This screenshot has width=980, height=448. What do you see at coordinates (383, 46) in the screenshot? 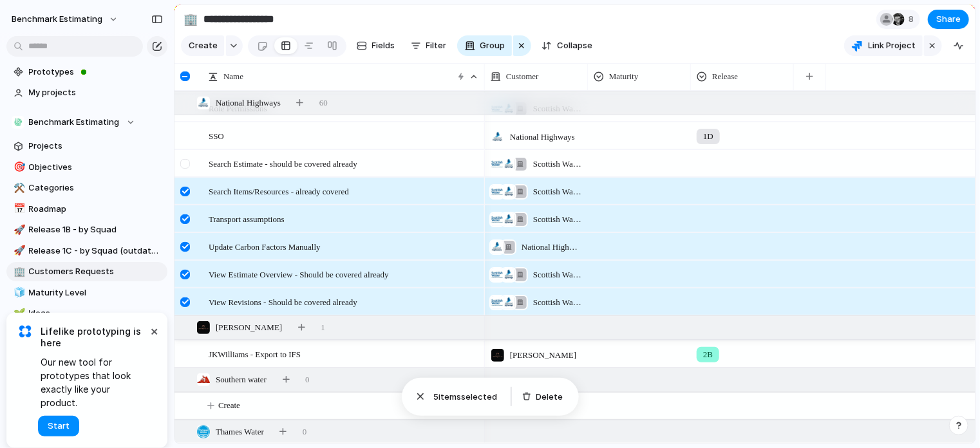
I see `span: Fields` at bounding box center [383, 46].